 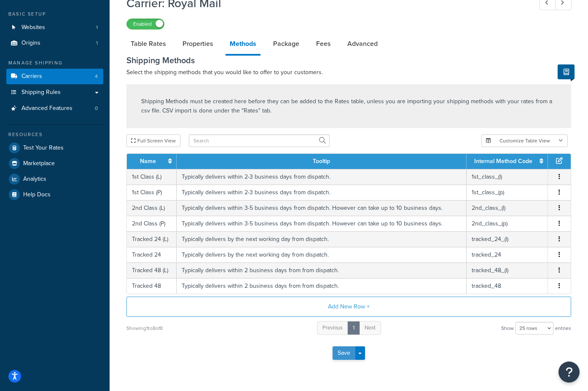 I want to click on td: tracked_48_(l), so click(x=507, y=270).